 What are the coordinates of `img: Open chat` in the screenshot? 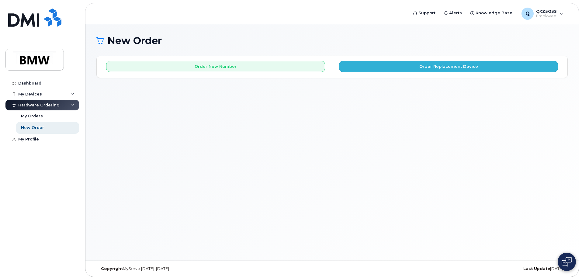 It's located at (567, 262).